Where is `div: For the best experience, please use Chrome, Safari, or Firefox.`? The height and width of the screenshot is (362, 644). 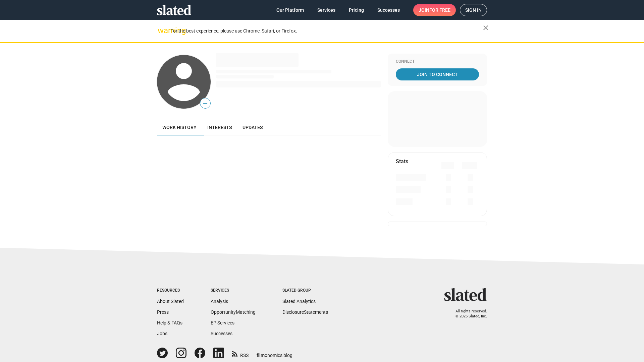
div: For the best experience, please use Chrome, Safari, or Firefox. is located at coordinates (327, 31).